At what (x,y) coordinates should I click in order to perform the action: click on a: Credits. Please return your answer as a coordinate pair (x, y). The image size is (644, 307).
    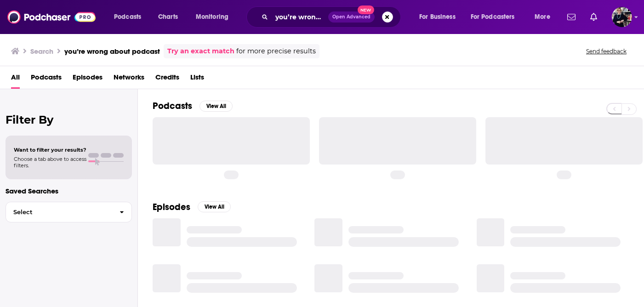
    Looking at the image, I should click on (167, 79).